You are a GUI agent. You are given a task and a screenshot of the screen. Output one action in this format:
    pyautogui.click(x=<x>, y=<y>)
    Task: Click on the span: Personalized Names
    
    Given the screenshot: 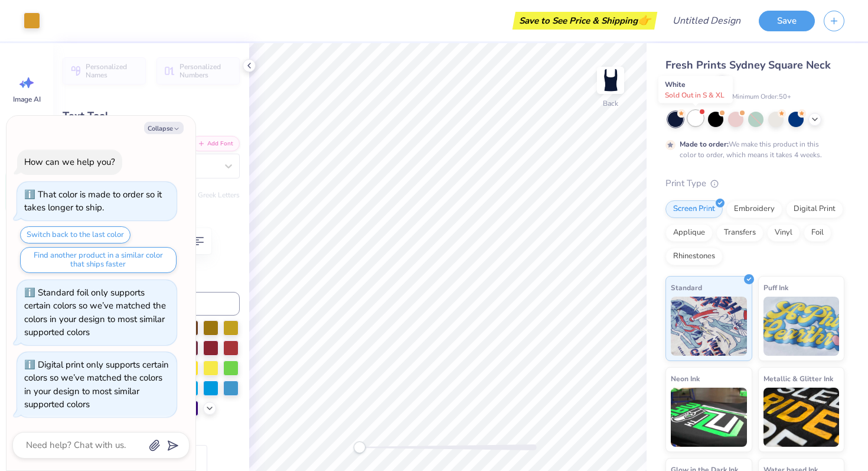 What is the action you would take?
    pyautogui.click(x=112, y=71)
    